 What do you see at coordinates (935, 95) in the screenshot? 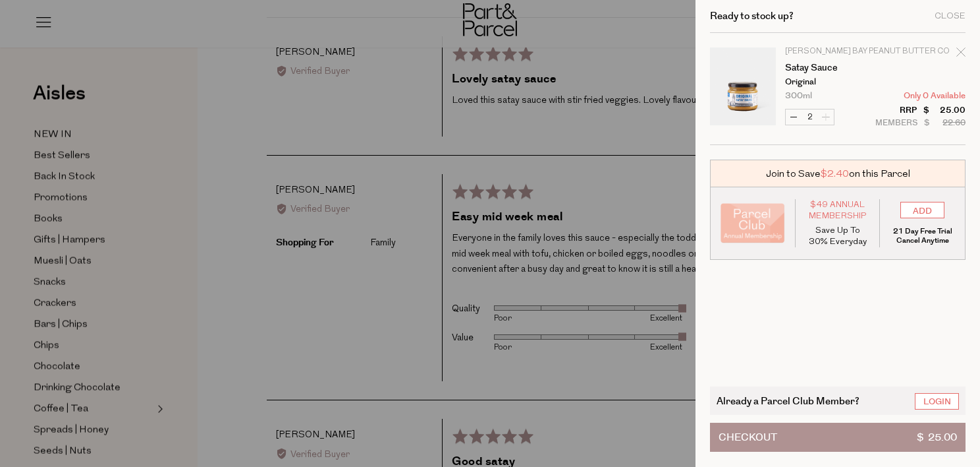
I see `span: Only 0 Available` at bounding box center [935, 95].